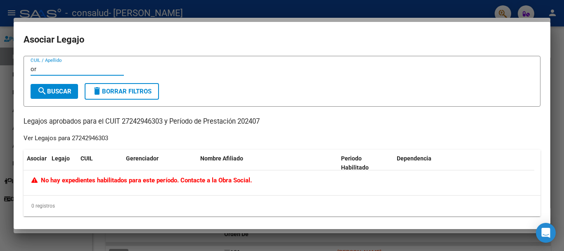 The image size is (564, 251). What do you see at coordinates (100, 163) in the screenshot?
I see `datatable-header-cell: CUIL` at bounding box center [100, 163].